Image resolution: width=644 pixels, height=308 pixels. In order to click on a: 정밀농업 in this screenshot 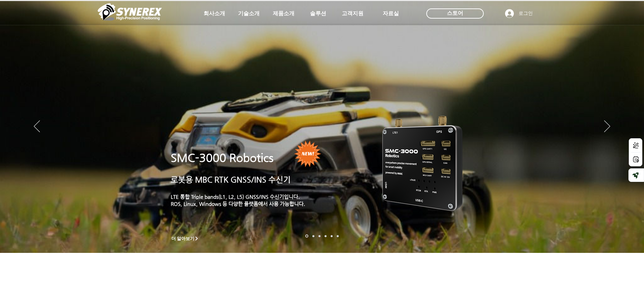, I will do `click(338, 236)`.